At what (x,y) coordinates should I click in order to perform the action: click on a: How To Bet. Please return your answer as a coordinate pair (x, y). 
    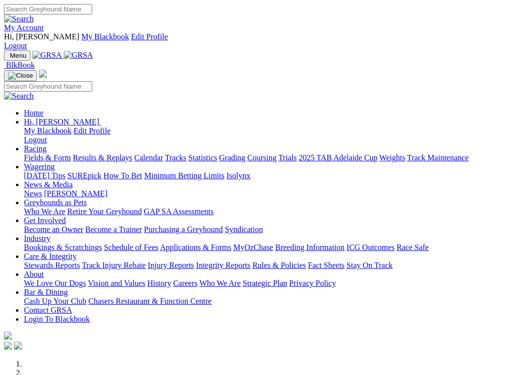
    Looking at the image, I should click on (123, 175).